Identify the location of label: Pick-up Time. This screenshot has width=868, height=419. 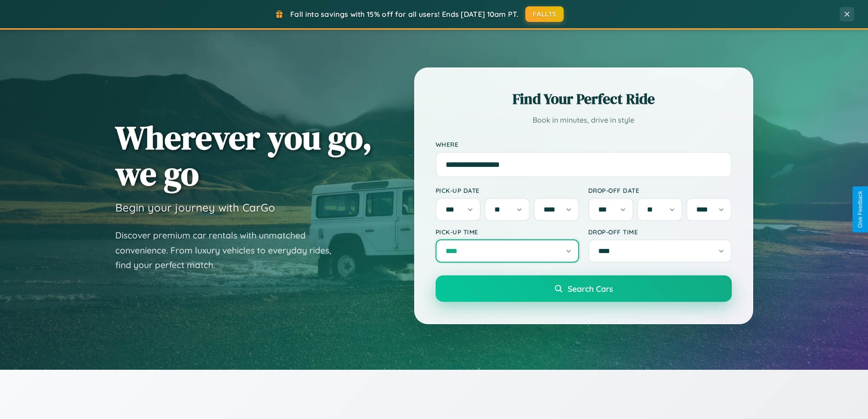
(507, 232).